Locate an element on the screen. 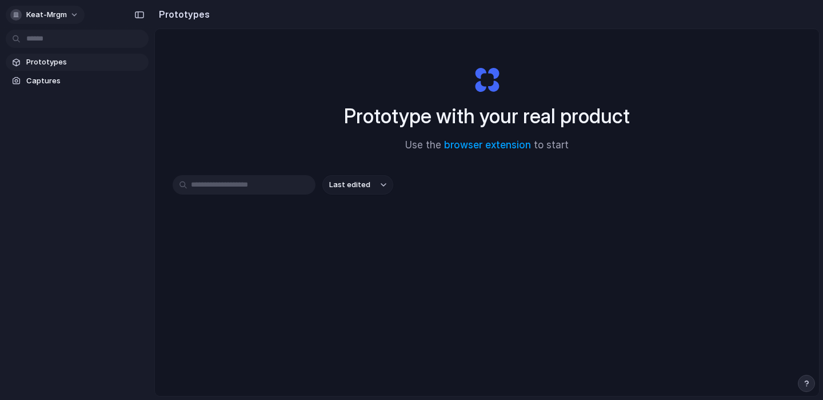 The height and width of the screenshot is (400, 823). button: keat-mrgm is located at coordinates (45, 15).